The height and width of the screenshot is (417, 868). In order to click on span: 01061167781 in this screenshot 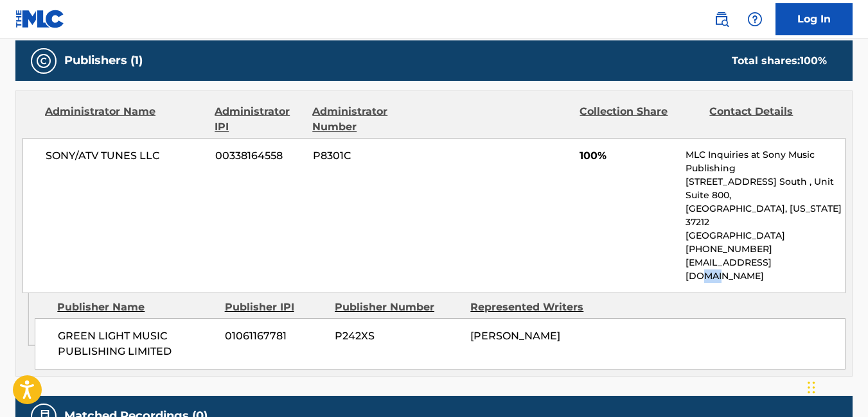, I will do `click(275, 336)`.